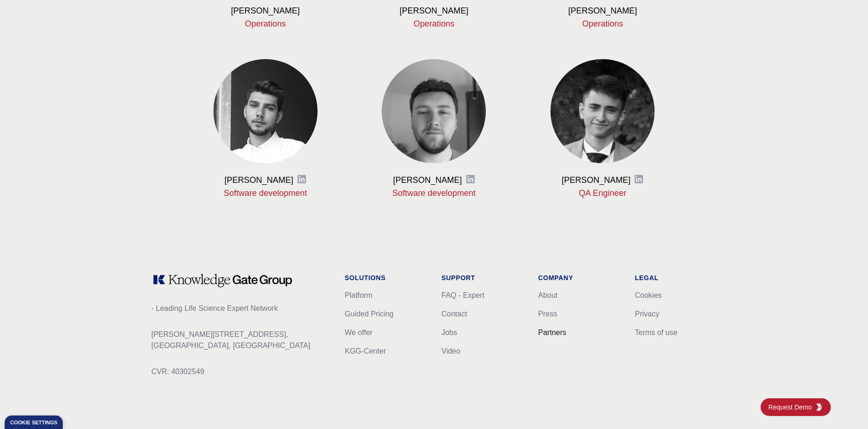 The height and width of the screenshot is (429, 868). Describe the element at coordinates (676, 277) in the screenshot. I see `h1: Legal` at that location.